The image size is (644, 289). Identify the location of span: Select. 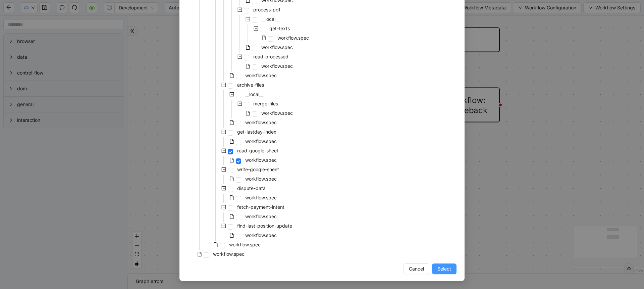
(444, 269).